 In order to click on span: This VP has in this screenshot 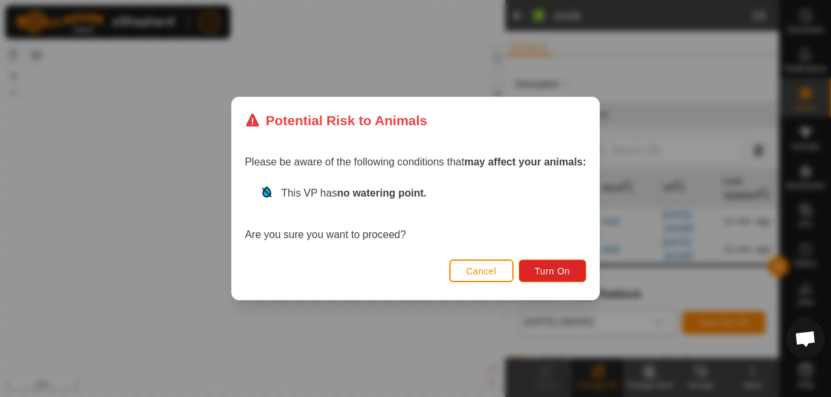, I will do `click(354, 193)`.